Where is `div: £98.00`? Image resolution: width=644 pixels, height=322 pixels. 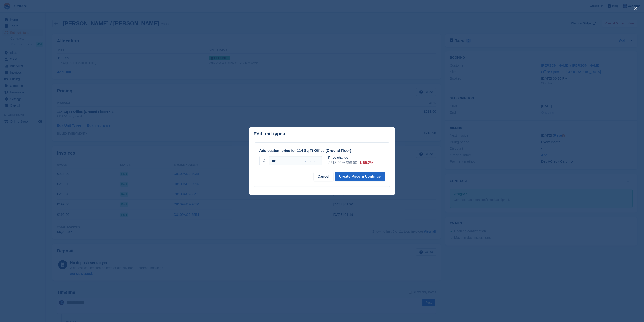
div: £98.00 is located at coordinates (351, 163).